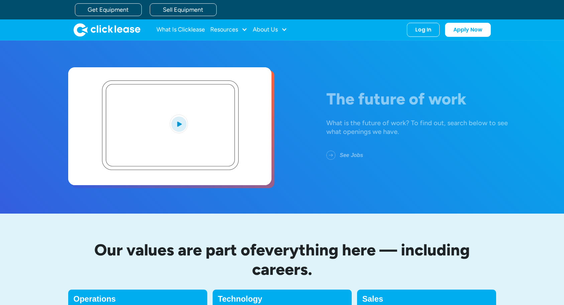 This screenshot has height=305, width=564. Describe the element at coordinates (282, 259) in the screenshot. I see `h2: Our values are part of` at that location.